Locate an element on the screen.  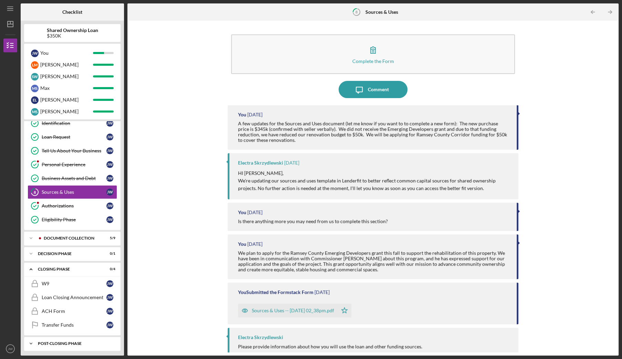
div: ACH Form is located at coordinates (74, 312).